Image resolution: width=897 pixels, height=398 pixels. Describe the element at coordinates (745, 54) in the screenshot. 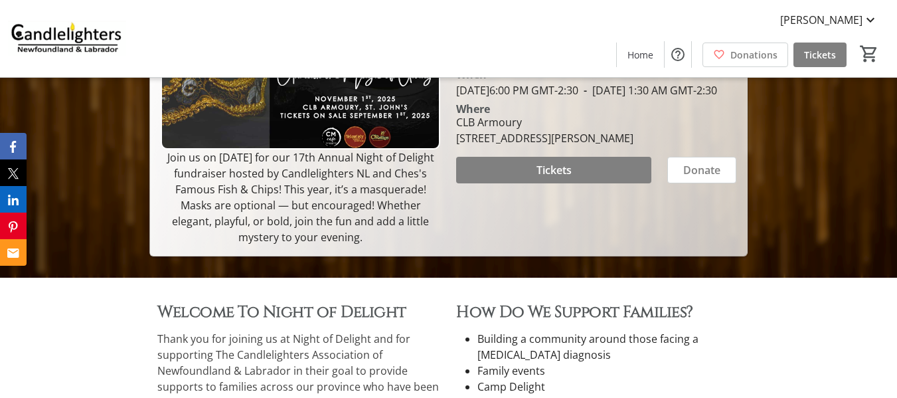

I see `a: Donations` at that location.